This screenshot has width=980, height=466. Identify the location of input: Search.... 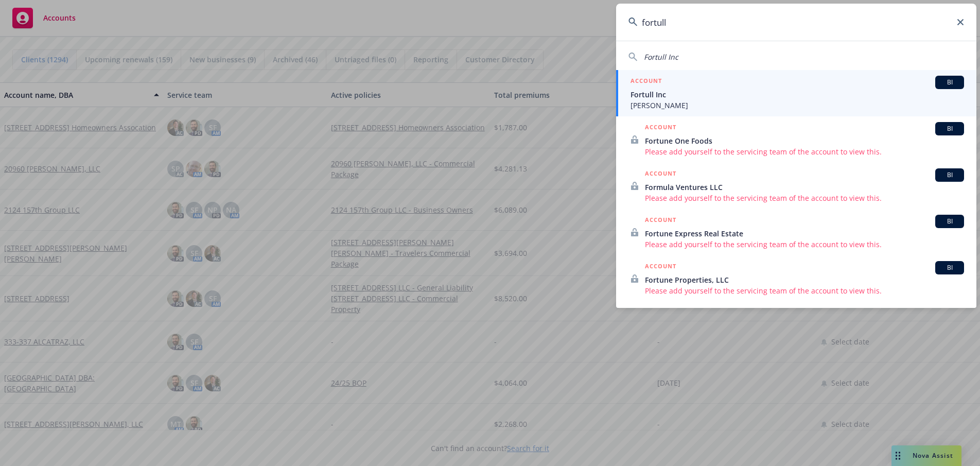
(796, 22).